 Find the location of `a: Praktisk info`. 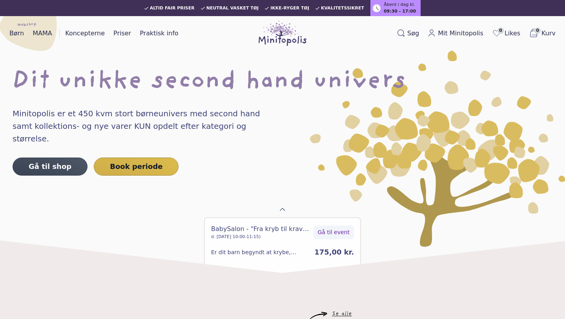

a: Praktisk info is located at coordinates (159, 33).